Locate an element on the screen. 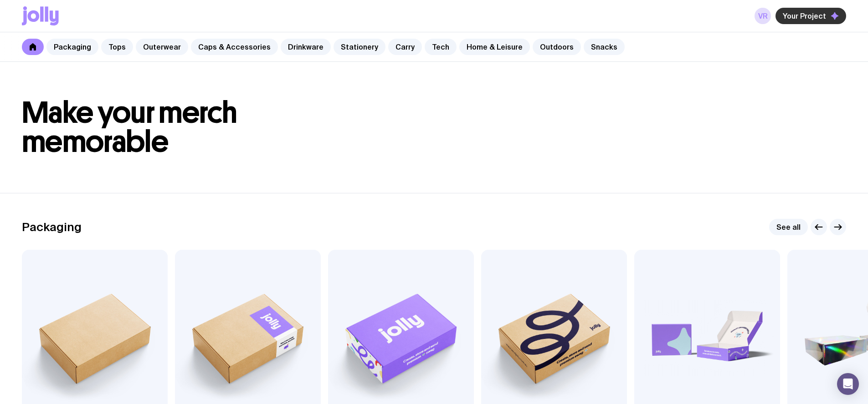 This screenshot has width=868, height=404. div: Open Intercom Messenger is located at coordinates (848, 384).